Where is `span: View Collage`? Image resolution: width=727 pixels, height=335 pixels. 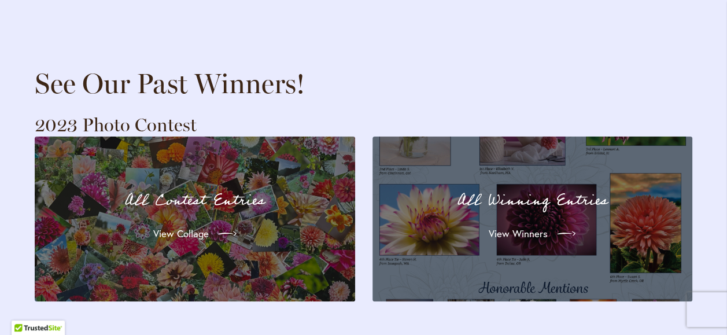
span: View Collage is located at coordinates (181, 234).